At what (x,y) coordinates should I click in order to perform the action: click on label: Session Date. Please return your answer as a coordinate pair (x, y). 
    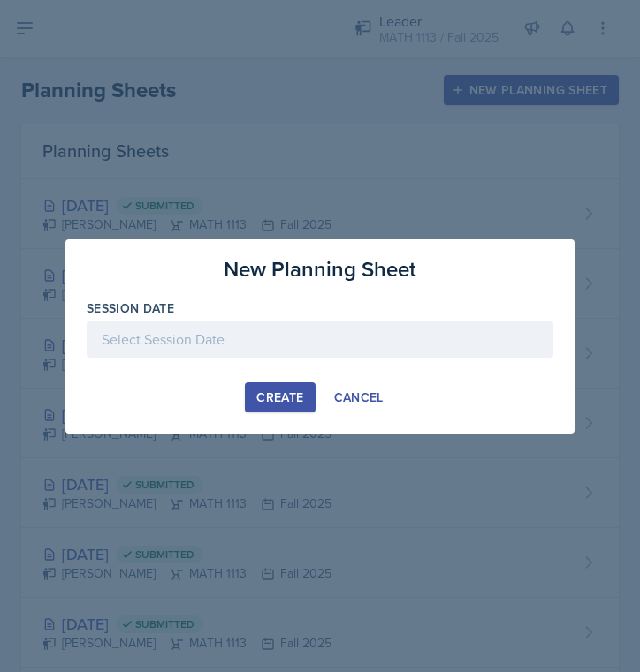
    Looking at the image, I should click on (130, 308).